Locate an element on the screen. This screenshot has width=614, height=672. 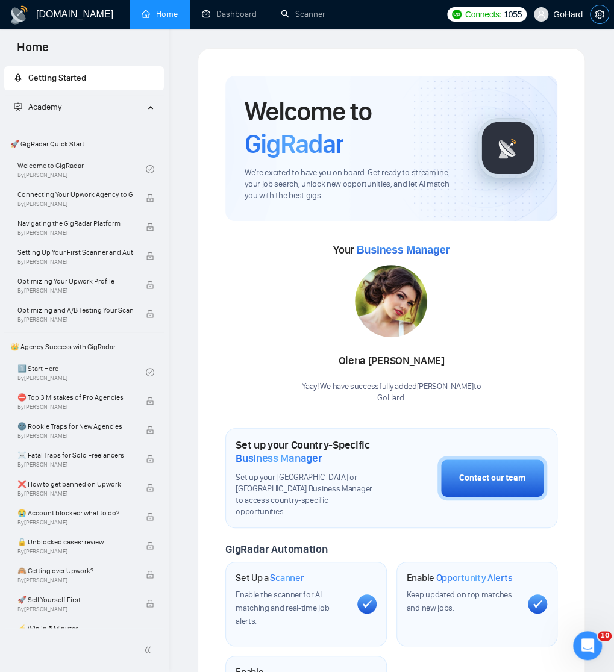
li: Getting Started is located at coordinates (84, 78).